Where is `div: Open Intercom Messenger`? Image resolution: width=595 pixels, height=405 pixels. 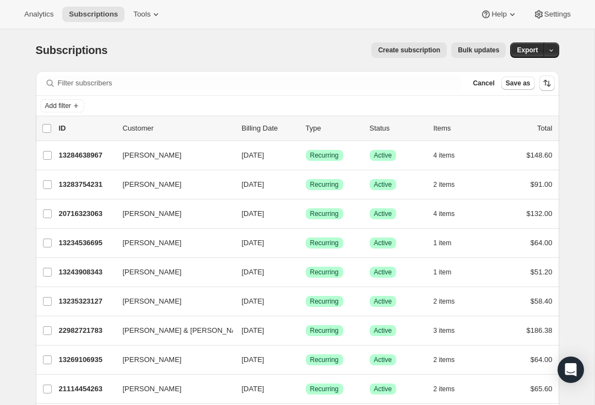 div: Open Intercom Messenger is located at coordinates (571, 370).